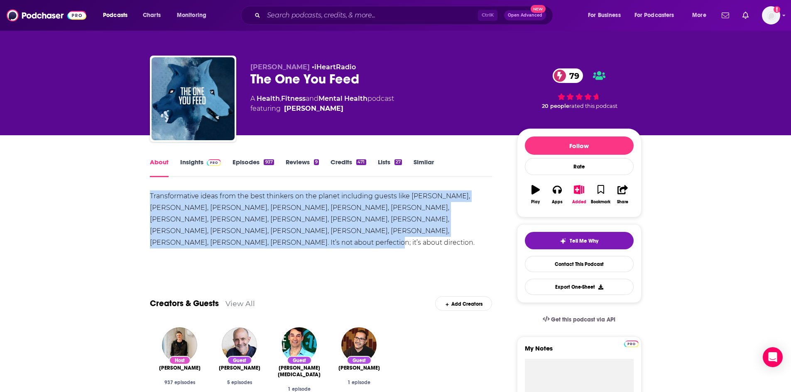  I want to click on button: Export One-Sheet, so click(579, 287).